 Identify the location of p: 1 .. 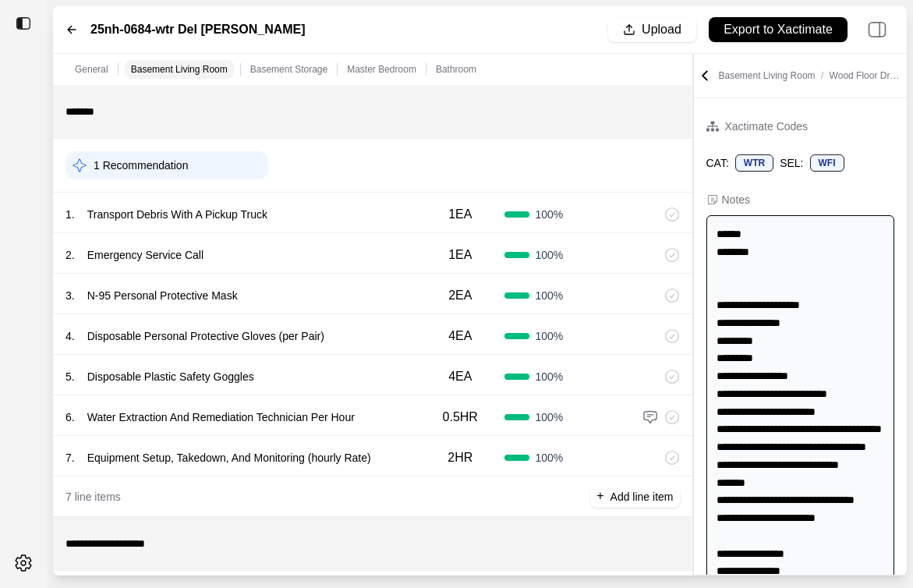
(71, 214).